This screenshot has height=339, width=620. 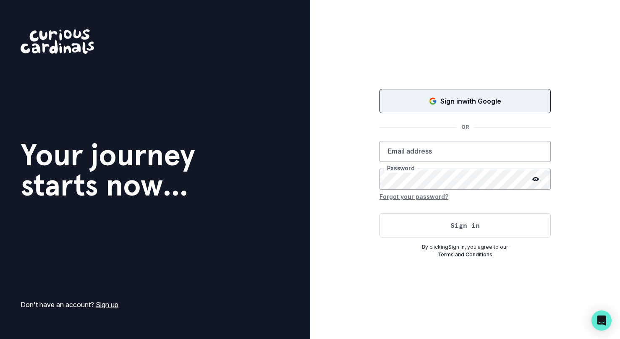 What do you see at coordinates (465, 127) in the screenshot?
I see `p: OR` at bounding box center [465, 127].